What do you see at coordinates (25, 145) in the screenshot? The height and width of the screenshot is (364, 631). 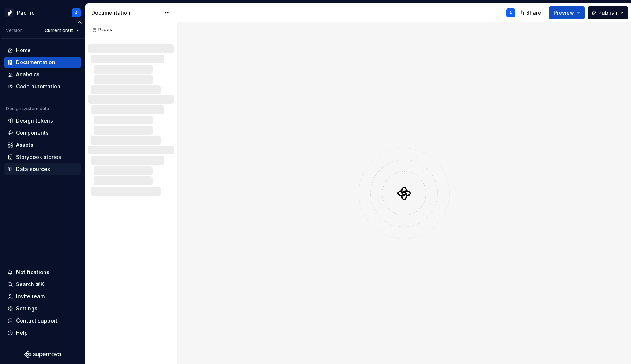 I see `div: Assets` at bounding box center [25, 145].